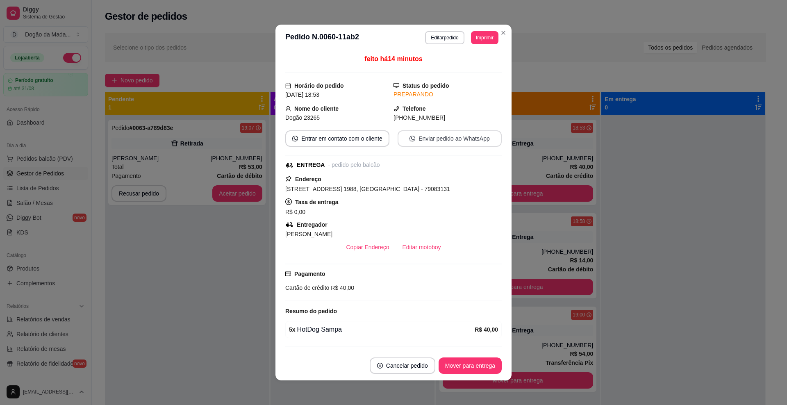 Image resolution: width=787 pixels, height=405 pixels. I want to click on div: ENTREGA, so click(311, 165).